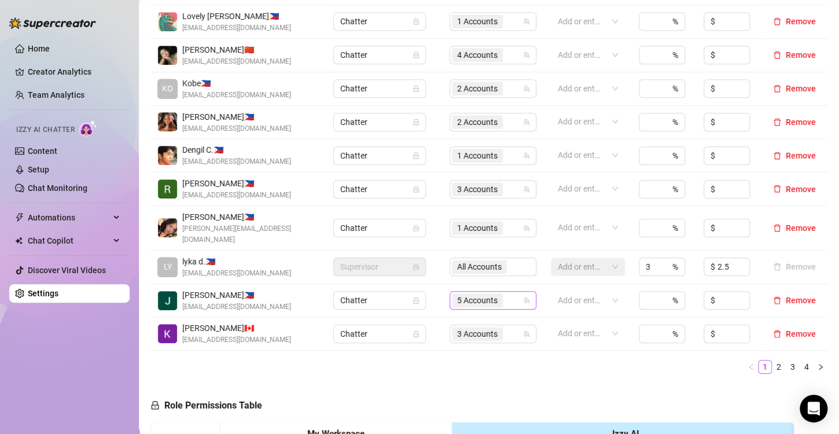 This screenshot has height=434, width=839. Describe the element at coordinates (751, 367) in the screenshot. I see `button: left` at that location.